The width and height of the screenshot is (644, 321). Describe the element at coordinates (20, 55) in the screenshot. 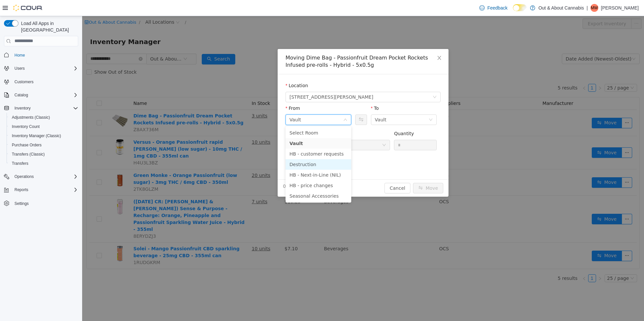

I see `a: Home` at that location.